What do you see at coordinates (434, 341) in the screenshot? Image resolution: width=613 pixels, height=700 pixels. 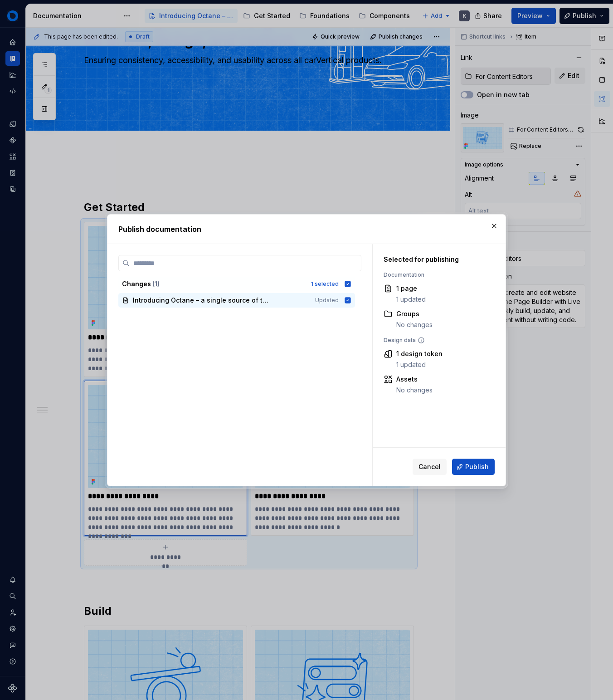 I see `div: Design data` at bounding box center [434, 341].